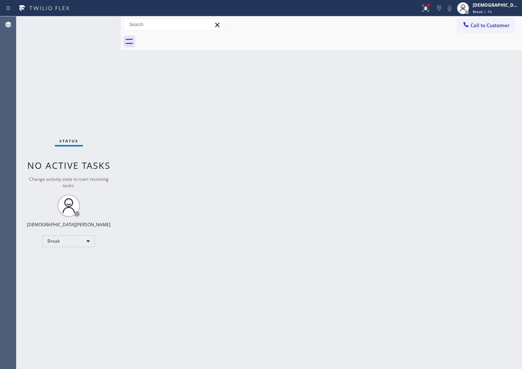 This screenshot has height=369, width=522. I want to click on div: Break, so click(69, 241).